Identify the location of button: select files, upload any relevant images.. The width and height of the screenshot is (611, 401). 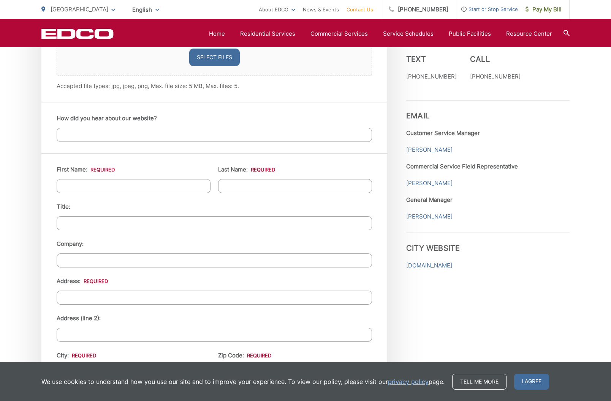
(214, 57).